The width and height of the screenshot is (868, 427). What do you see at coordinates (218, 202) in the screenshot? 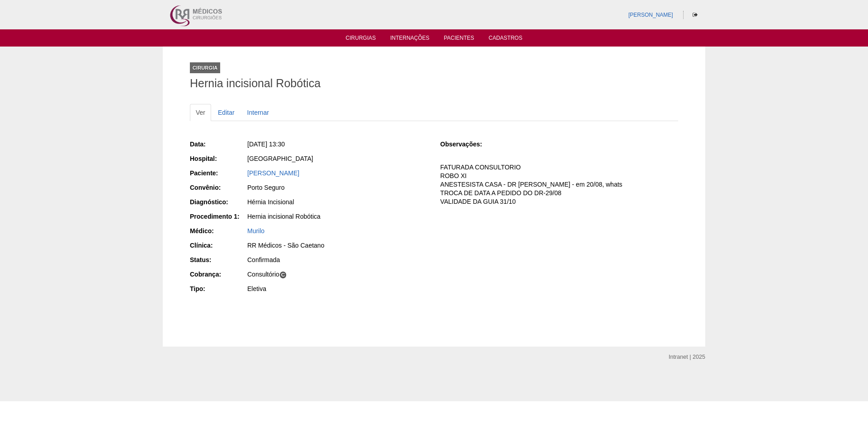
I see `div: Diagnóstico:` at bounding box center [218, 202].